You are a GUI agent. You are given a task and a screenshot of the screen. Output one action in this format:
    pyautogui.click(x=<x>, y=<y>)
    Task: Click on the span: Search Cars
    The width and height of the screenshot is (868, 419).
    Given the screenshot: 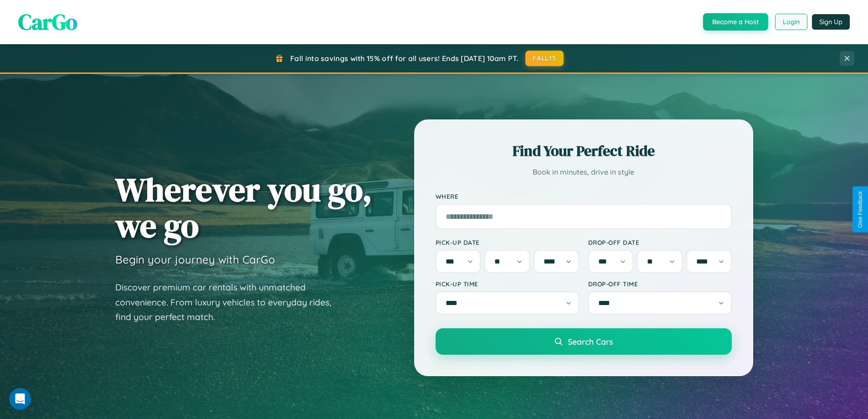 What is the action you would take?
    pyautogui.click(x=590, y=342)
    